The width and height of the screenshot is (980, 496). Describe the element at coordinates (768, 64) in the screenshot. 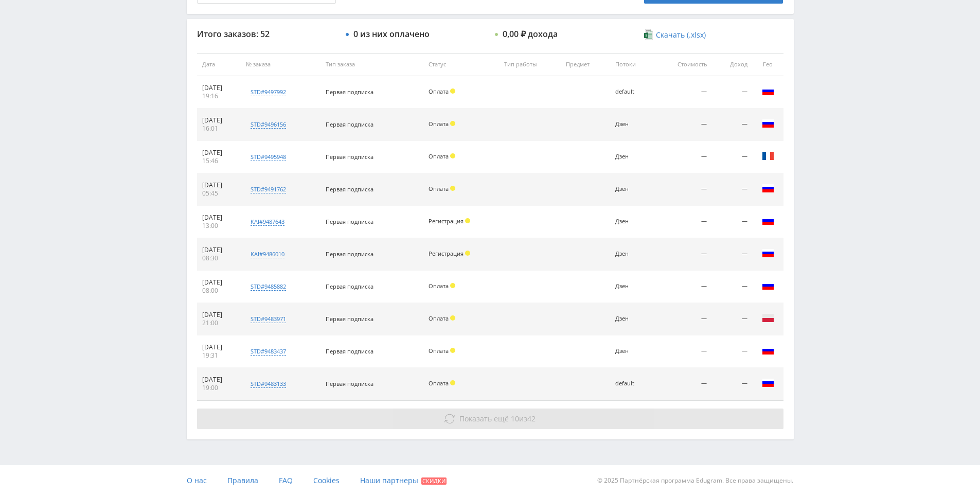

I see `th: Гео` at that location.